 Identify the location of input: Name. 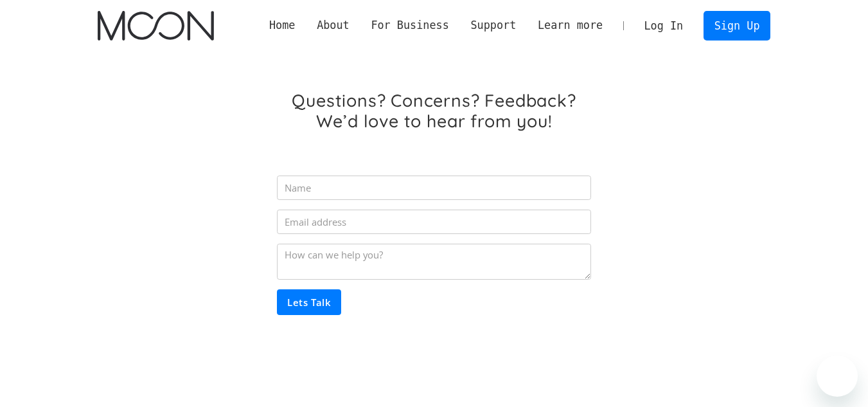
(433, 188).